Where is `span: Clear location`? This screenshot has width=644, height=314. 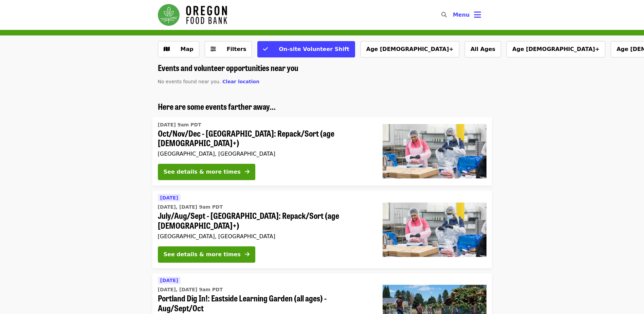
span: Clear location is located at coordinates (241, 81).